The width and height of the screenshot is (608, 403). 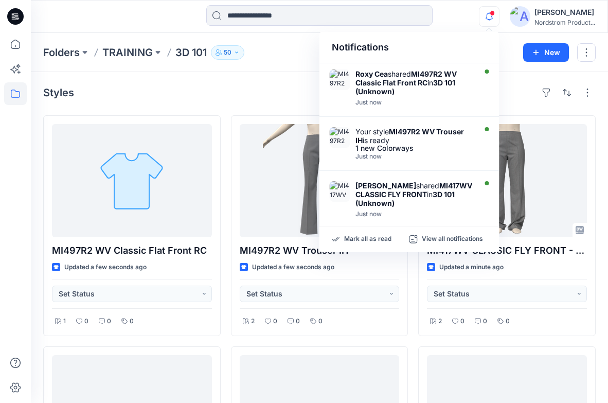 I want to click on a: Folders, so click(x=61, y=52).